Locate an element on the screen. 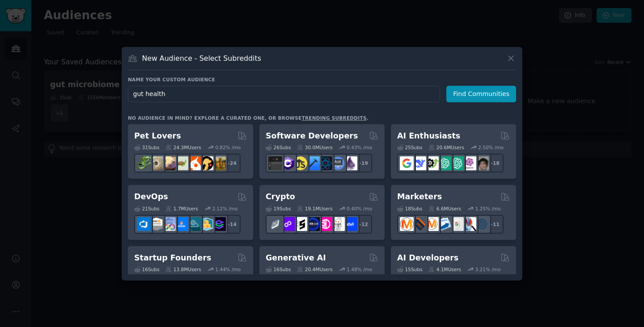  img: ArtificalIntelligence is located at coordinates (481, 163).